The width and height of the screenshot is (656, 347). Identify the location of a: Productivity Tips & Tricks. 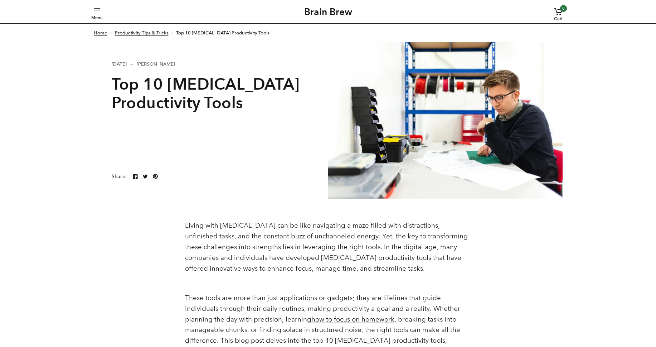
(142, 33).